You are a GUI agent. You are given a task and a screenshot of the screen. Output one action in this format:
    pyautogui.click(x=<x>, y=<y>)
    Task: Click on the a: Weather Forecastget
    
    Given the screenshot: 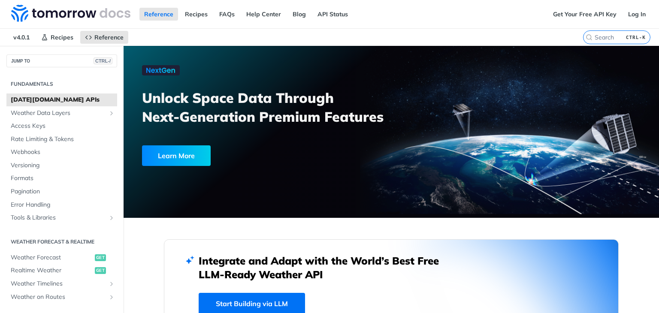 What is the action you would take?
    pyautogui.click(x=62, y=258)
    